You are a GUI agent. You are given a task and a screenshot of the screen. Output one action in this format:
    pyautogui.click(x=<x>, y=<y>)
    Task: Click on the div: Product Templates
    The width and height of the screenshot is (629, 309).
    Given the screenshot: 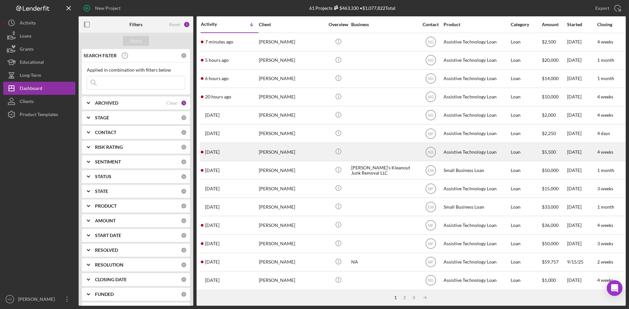 What is the action you would take?
    pyautogui.click(x=39, y=115)
    